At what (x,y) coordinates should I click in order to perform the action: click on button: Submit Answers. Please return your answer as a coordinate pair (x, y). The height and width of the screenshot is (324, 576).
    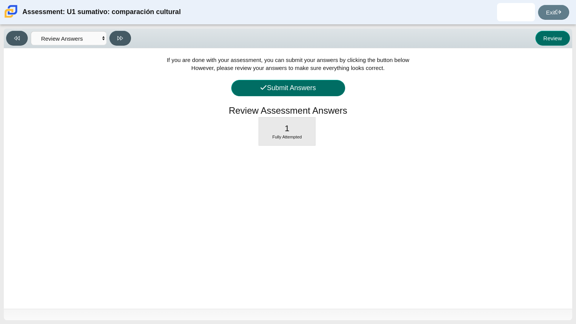
    Looking at the image, I should click on (288, 88).